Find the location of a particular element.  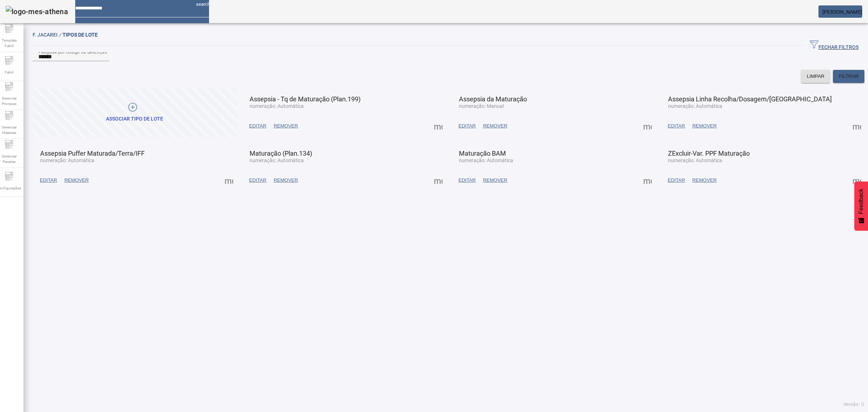

div: Associar tipo de lote is located at coordinates (135, 119).